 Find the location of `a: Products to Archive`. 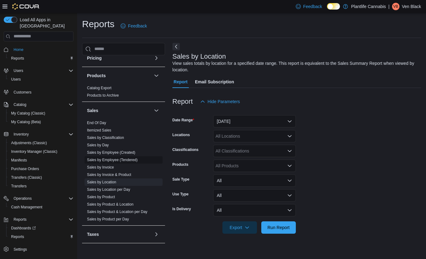

a: Products to Archive is located at coordinates (103, 95).